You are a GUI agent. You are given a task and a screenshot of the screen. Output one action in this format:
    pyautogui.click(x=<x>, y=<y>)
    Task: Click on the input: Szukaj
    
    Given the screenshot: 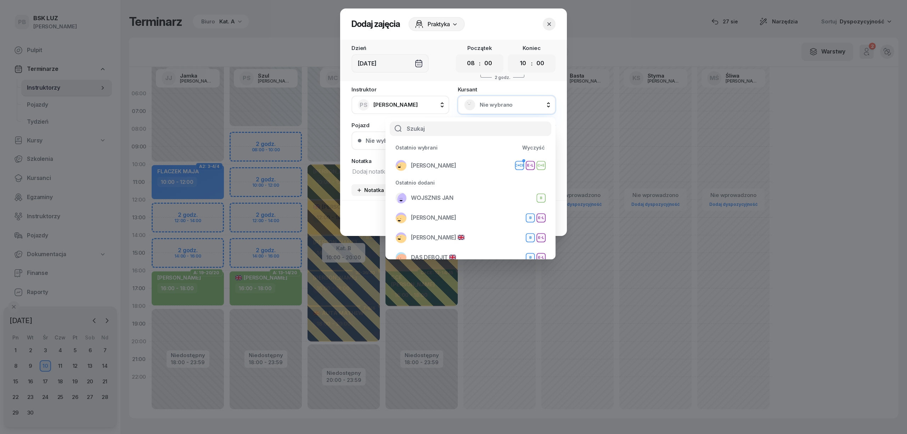 What is the action you would take?
    pyautogui.click(x=471, y=129)
    